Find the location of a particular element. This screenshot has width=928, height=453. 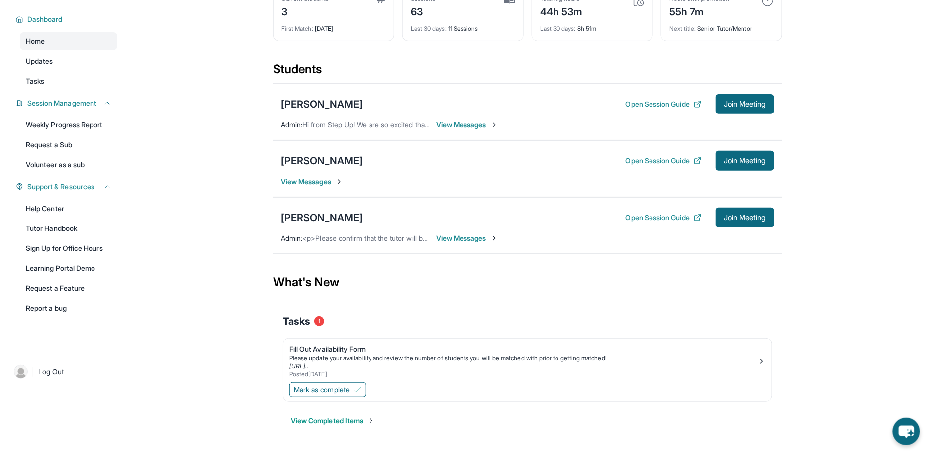

div: Please update your availability and review the number of students you will be matched with prior ... is located at coordinates (524, 358).